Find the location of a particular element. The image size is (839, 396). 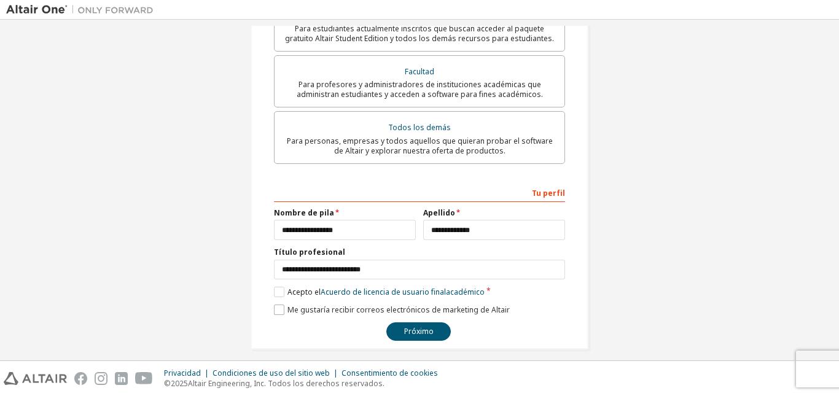

img: Altair Uno is located at coordinates (83, 10).